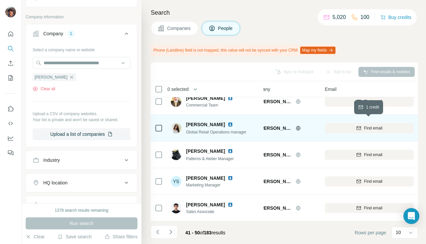 The height and width of the screenshot is (244, 426). I want to click on span: Email, so click(330, 89).